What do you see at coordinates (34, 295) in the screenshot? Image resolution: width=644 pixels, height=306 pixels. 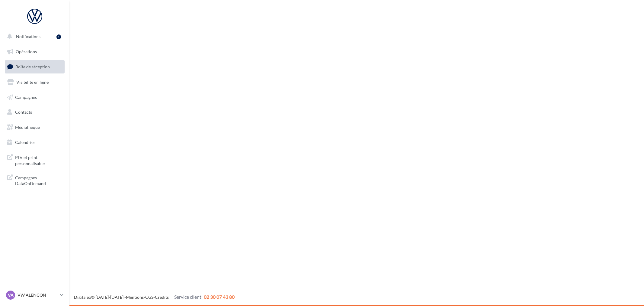 I see `a: VA VW ALENCON` at bounding box center [34, 295].